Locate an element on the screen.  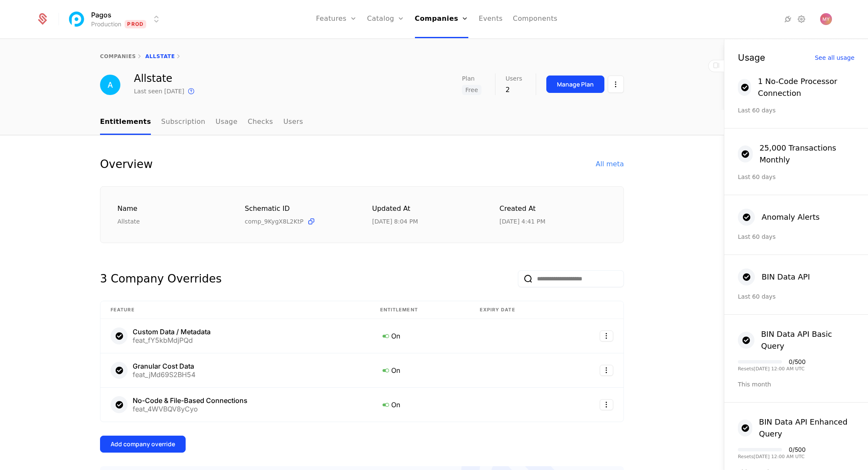
a: Settings is located at coordinates (801, 19).